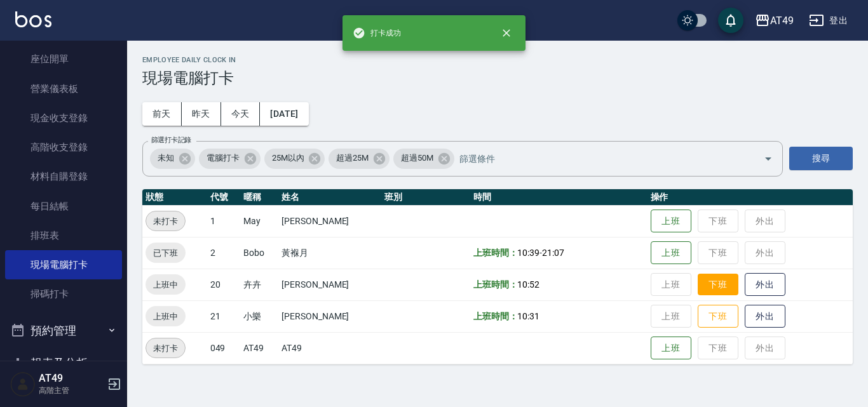  I want to click on span: 打卡成功, so click(377, 33).